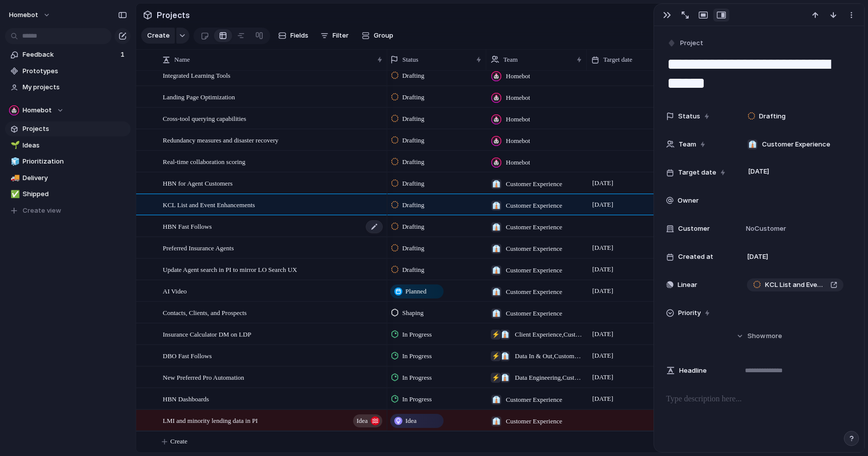  What do you see at coordinates (68, 71) in the screenshot?
I see `a: Prototypes` at bounding box center [68, 71].